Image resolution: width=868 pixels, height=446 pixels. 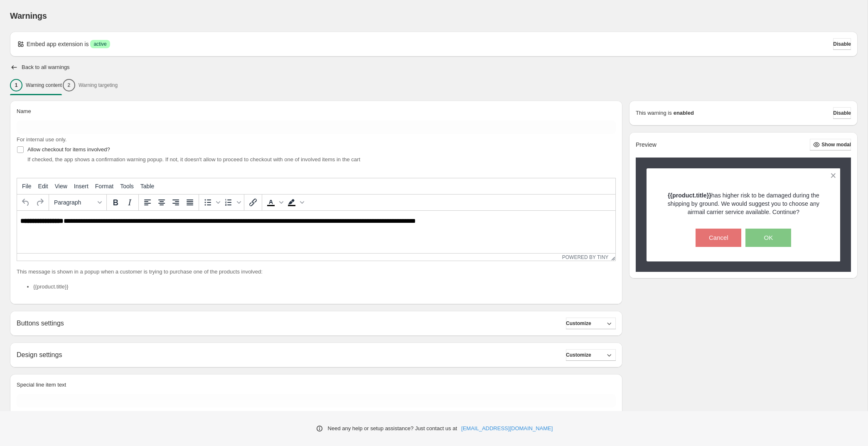 I want to click on button: Italic, so click(x=130, y=202).